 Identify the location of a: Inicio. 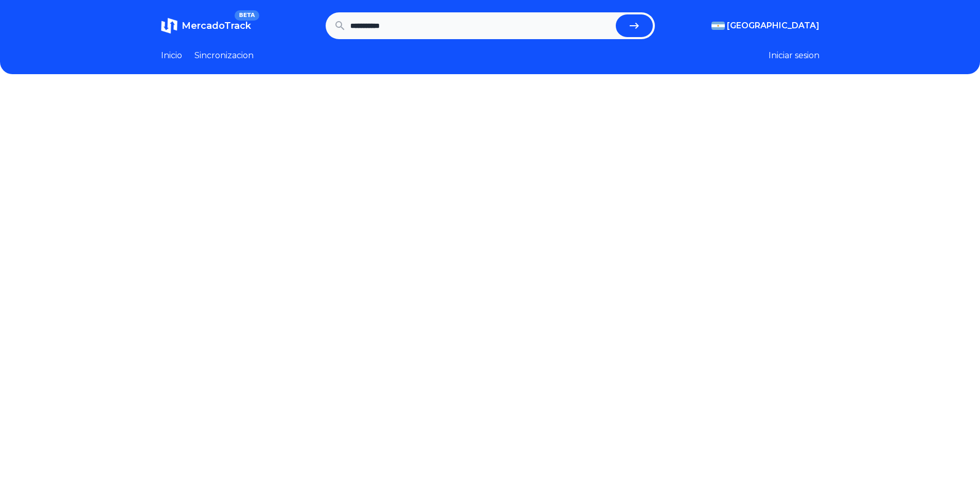
(171, 55).